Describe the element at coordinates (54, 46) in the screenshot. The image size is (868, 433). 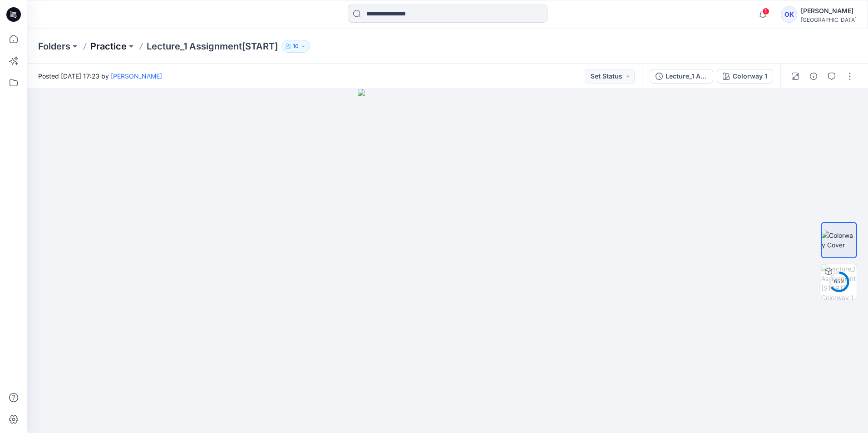
I see `p: Folders` at that location.